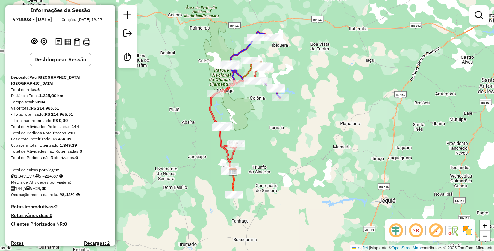 This screenshot has height=251, width=494. What do you see at coordinates (479, 15) in the screenshot?
I see `a: Exibir filtros` at bounding box center [479, 15].